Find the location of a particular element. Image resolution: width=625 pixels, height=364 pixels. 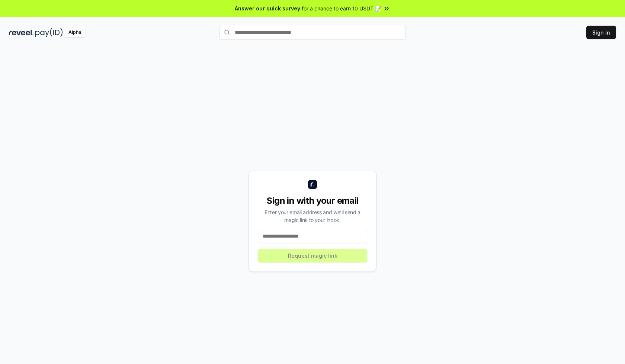

div: Alpha is located at coordinates (75, 32).